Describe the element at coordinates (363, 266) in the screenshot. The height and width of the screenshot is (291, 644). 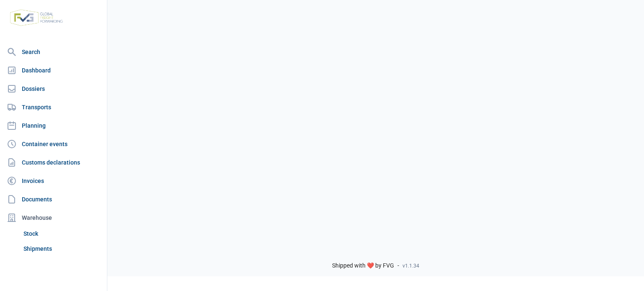
I see `span: Shipped with ❤️ by FVG` at that location.